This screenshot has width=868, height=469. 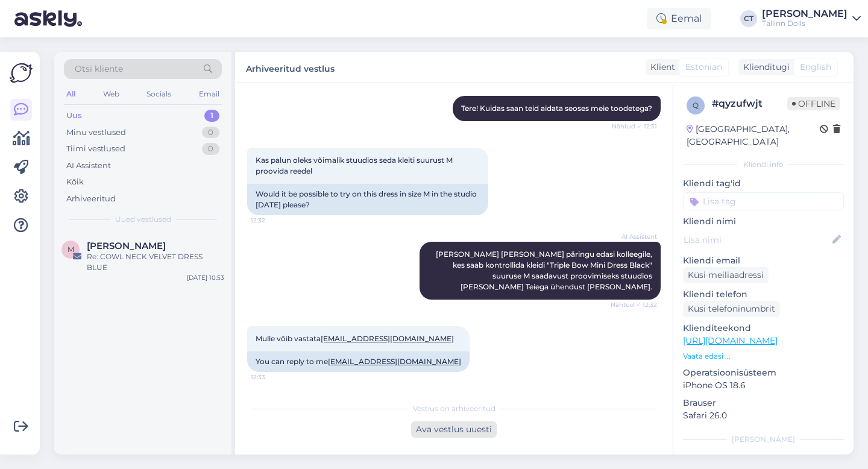 I want to click on p: Kliendi tag'id, so click(x=763, y=183).